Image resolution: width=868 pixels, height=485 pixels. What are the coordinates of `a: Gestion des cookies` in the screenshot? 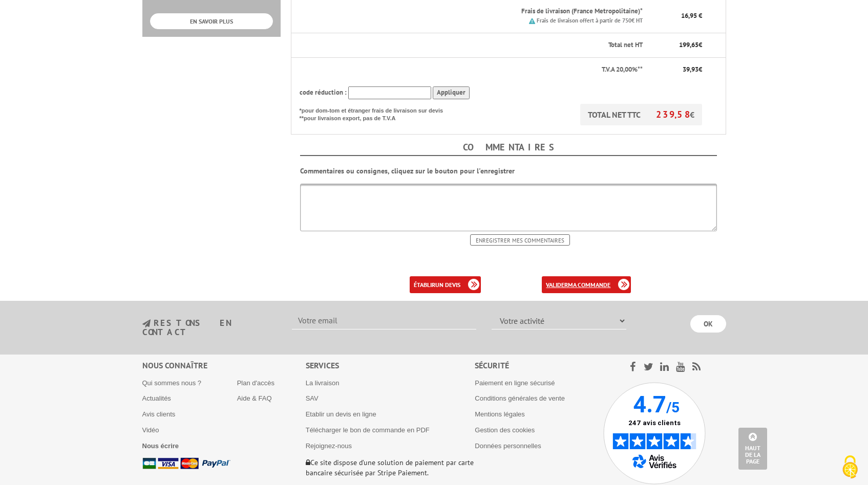 It's located at (504, 430).